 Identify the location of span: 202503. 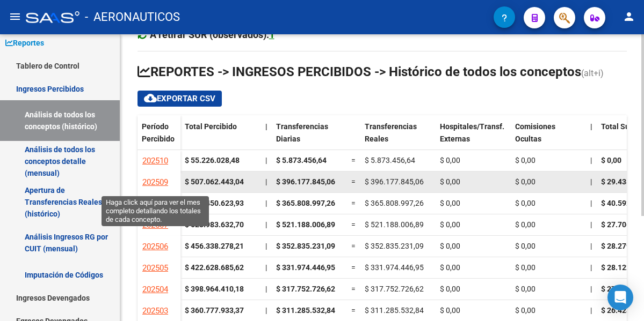
(155, 311).